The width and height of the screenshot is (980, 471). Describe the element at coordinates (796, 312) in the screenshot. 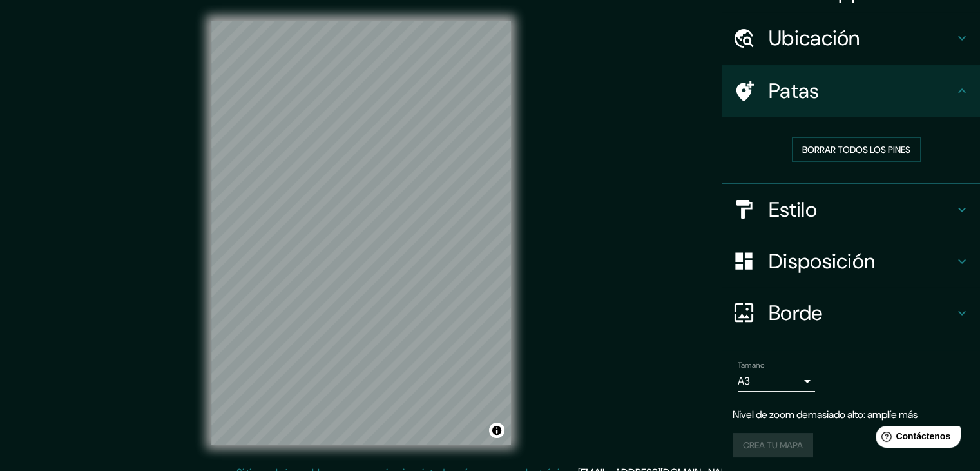

I see `font: Borde` at that location.